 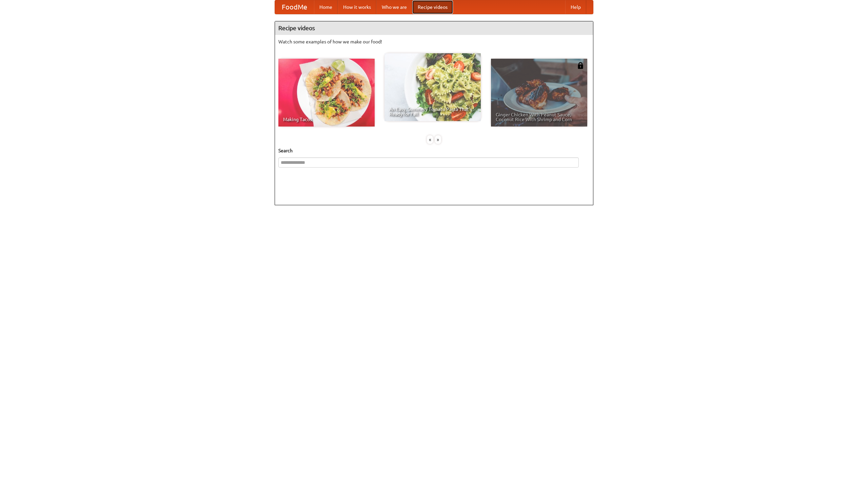 I want to click on h5: Search, so click(x=434, y=151).